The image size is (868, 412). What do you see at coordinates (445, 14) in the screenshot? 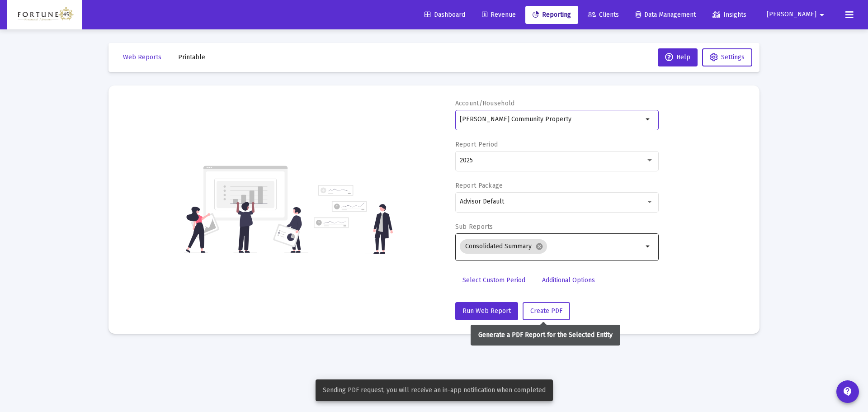
I see `span: Dashboard` at bounding box center [445, 14].